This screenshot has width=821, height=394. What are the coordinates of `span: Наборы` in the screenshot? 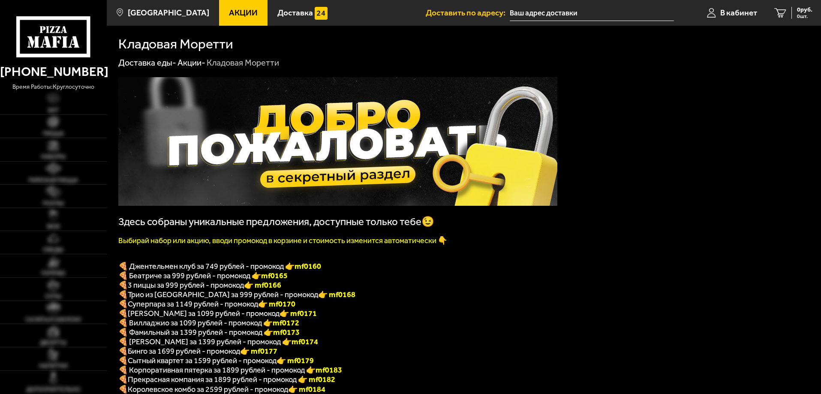 It's located at (53, 157).